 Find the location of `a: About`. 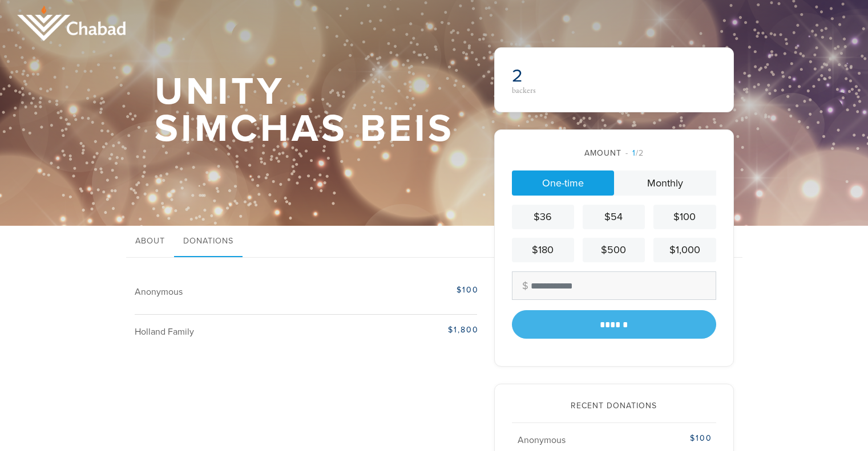

a: About is located at coordinates (150, 242).